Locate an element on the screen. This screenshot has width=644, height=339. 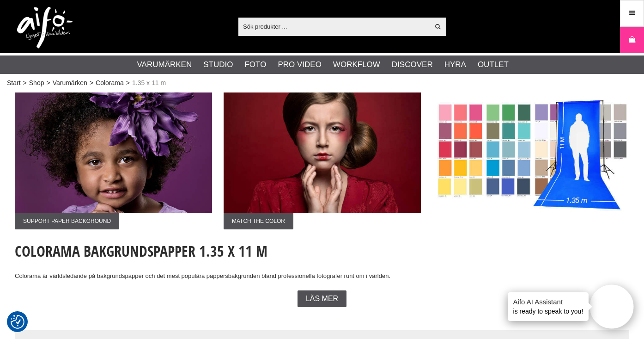
a: Workflow is located at coordinates (357, 65).